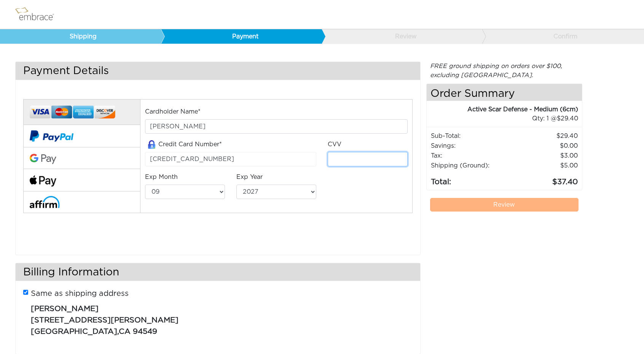 The width and height of the screenshot is (644, 354). Describe the element at coordinates (471, 136) in the screenshot. I see `td: Sub-Total:` at that location.